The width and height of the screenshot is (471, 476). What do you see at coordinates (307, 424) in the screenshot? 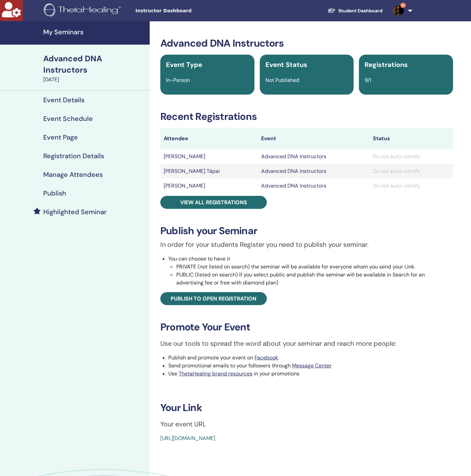
I see `p: Your event URL` at bounding box center [307, 424].